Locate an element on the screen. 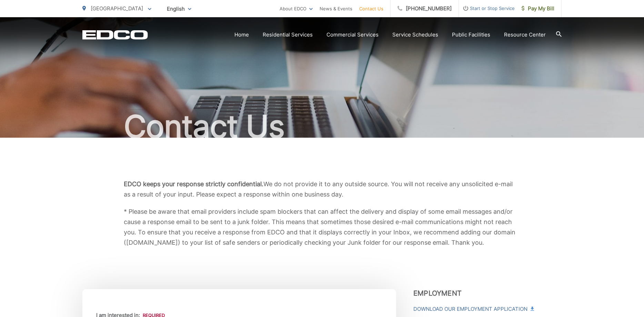 This screenshot has width=644, height=317. a: About EDCO is located at coordinates (296, 9).